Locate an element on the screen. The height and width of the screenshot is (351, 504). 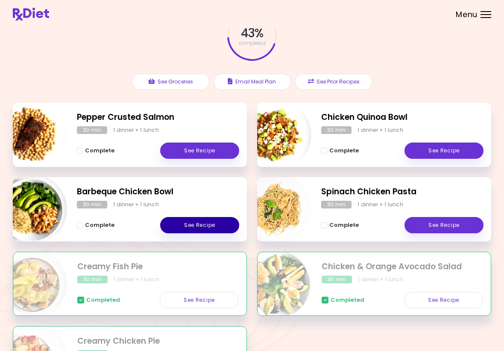
button: Complete - Spinach Chicken Pasta is located at coordinates (340, 225).